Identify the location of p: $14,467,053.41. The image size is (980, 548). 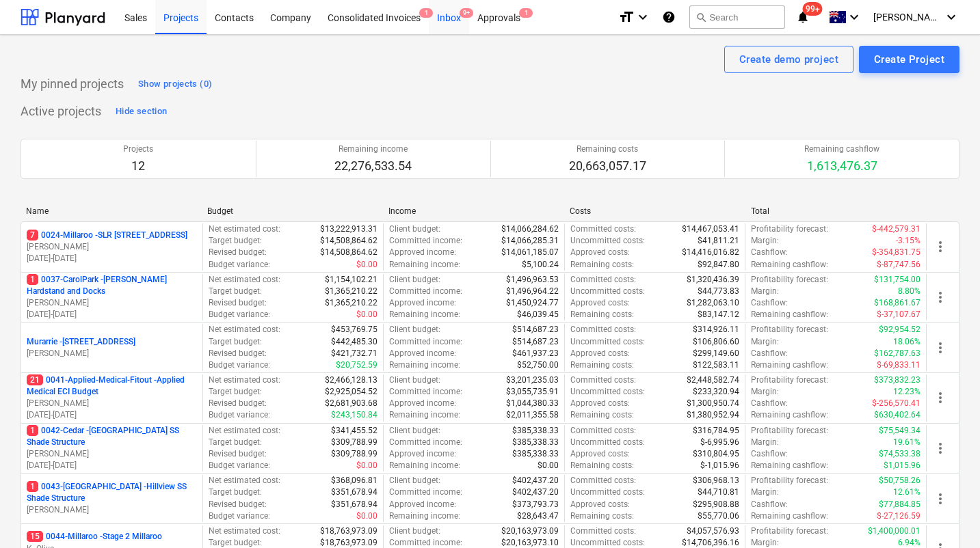
(710, 229).